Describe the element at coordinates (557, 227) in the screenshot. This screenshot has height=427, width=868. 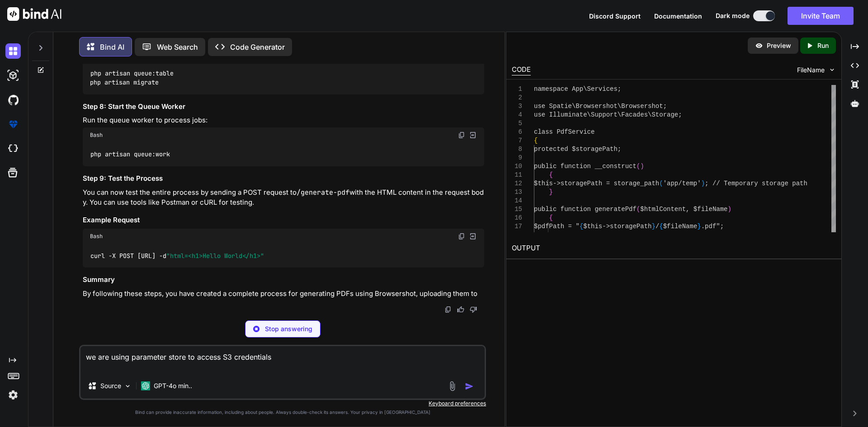
I see `span: $pdfPath = "` at that location.